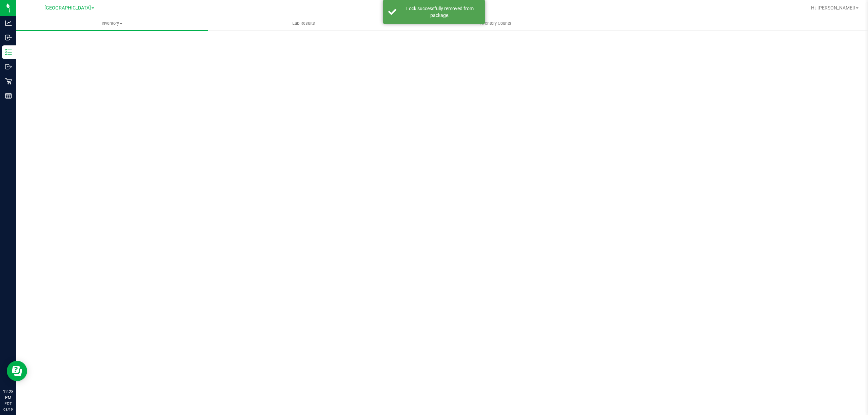 This screenshot has width=868, height=415. Describe the element at coordinates (8, 82) in the screenshot. I see `inline-svg: Retail` at that location.